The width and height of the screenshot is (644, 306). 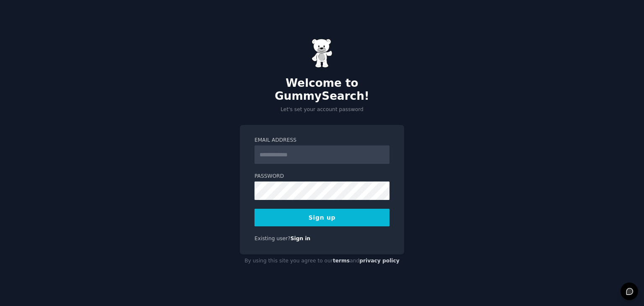 What do you see at coordinates (379, 261) in the screenshot?
I see `a: privacy policy` at bounding box center [379, 261].